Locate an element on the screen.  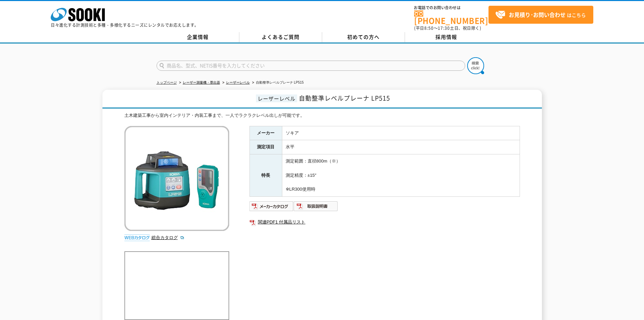
span: レーザーレベル is located at coordinates (277, 98).